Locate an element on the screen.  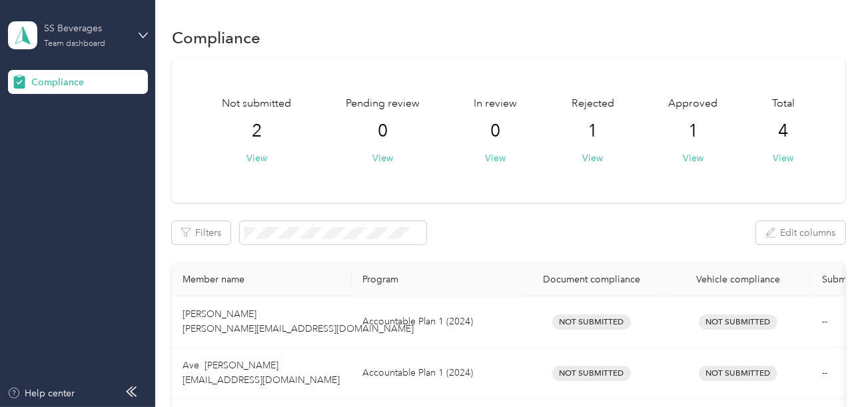
span: Total is located at coordinates (783, 104).